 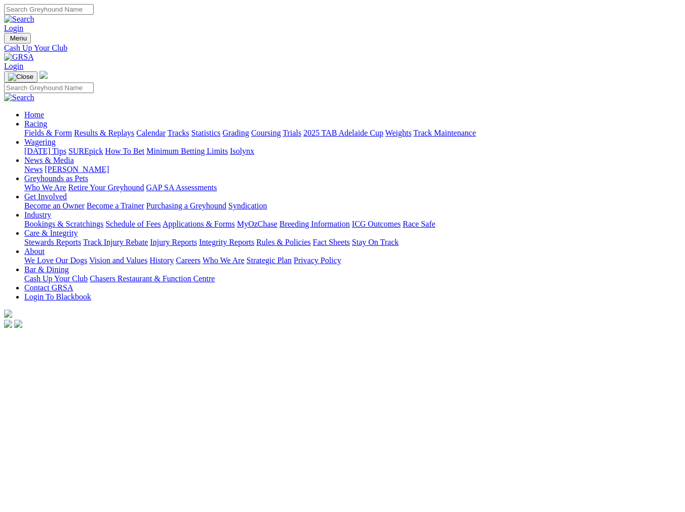 I want to click on a: Retire Your Greyhound, so click(x=106, y=187).